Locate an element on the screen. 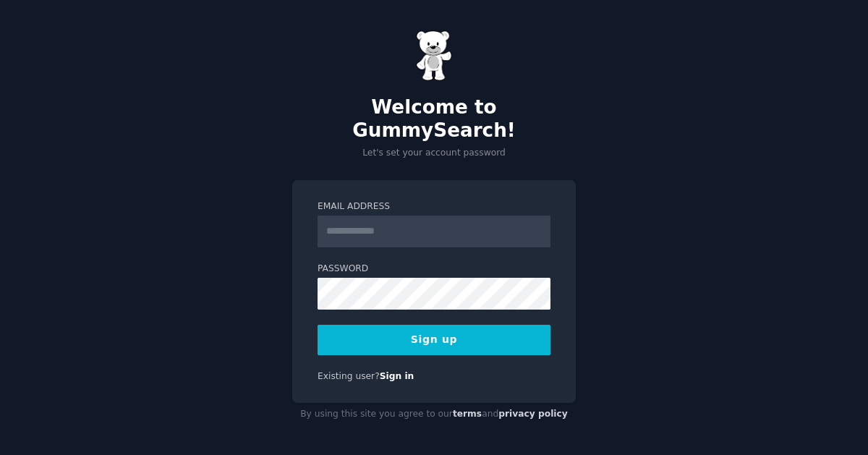 Image resolution: width=868 pixels, height=455 pixels. img: Gummy Bear is located at coordinates (434, 56).